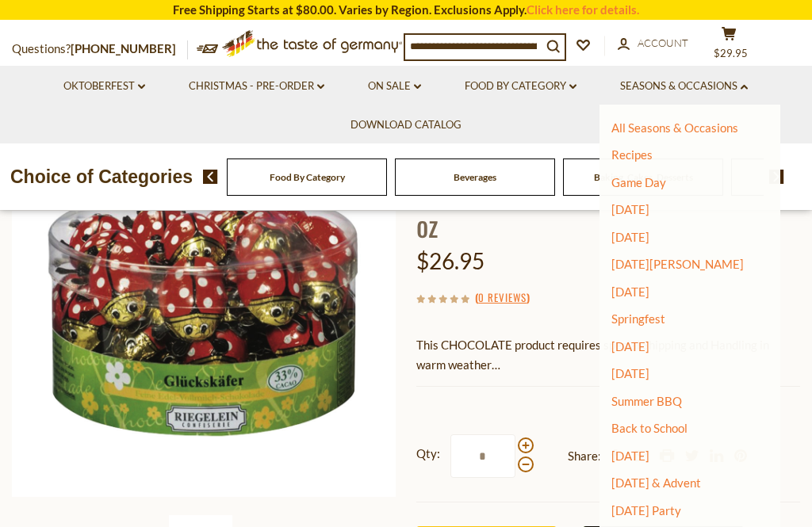 This screenshot has height=527, width=812. I want to click on a: Beverages, so click(475, 177).